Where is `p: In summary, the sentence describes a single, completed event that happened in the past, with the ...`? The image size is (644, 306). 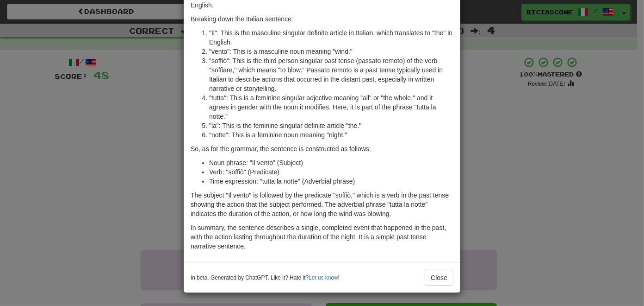 p: In summary, the sentence describes a single, completed event that happened in the past, with the ... is located at coordinates (322, 236).